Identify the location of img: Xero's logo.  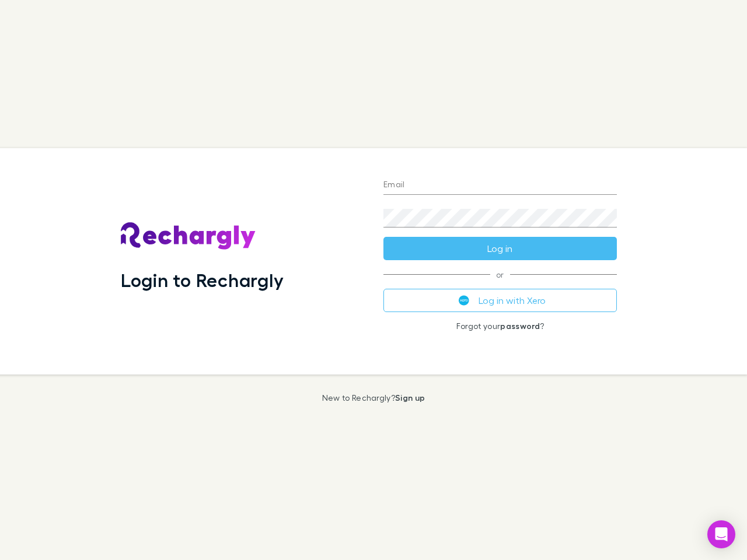
(464, 300).